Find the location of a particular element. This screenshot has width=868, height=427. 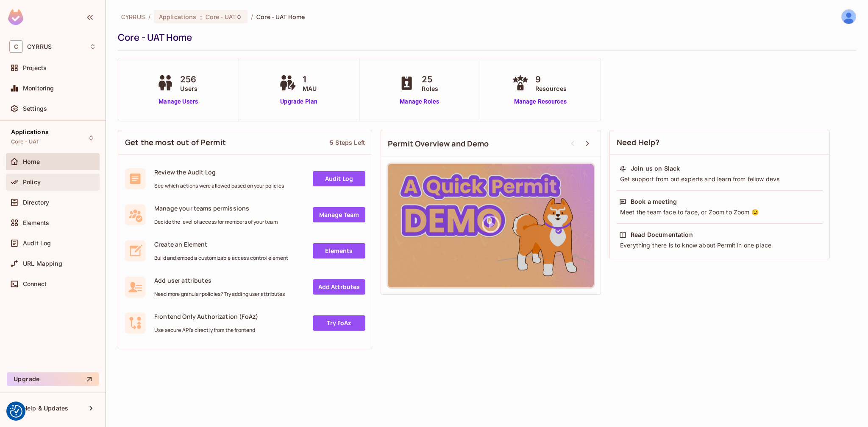

span: Directory is located at coordinates (36, 202).